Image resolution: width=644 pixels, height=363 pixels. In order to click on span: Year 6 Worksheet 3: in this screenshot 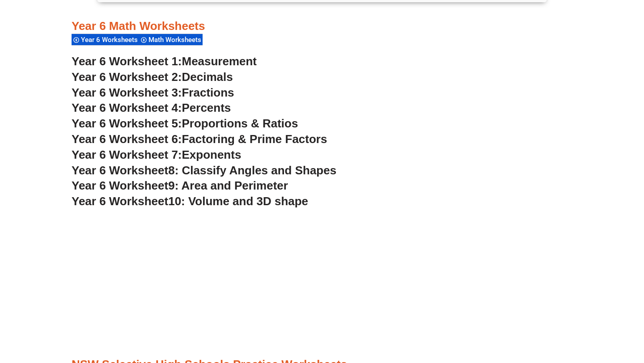, I will do `click(126, 93)`.